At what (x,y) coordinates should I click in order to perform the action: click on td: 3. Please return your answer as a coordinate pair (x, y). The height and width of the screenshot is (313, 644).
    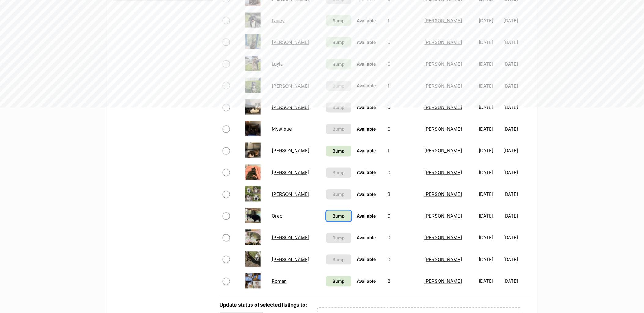
    Looking at the image, I should click on (403, 194).